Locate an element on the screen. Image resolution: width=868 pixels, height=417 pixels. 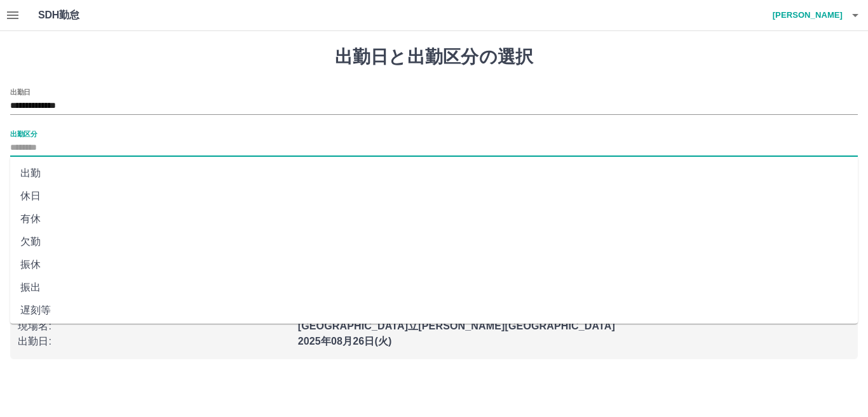
li: 出勤 is located at coordinates (434, 174).